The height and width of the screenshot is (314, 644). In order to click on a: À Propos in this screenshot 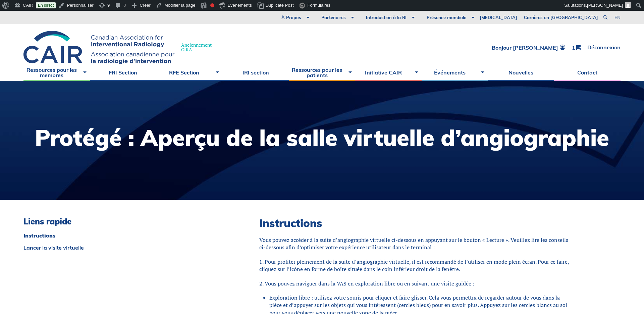, I will do `click(291, 17)`.